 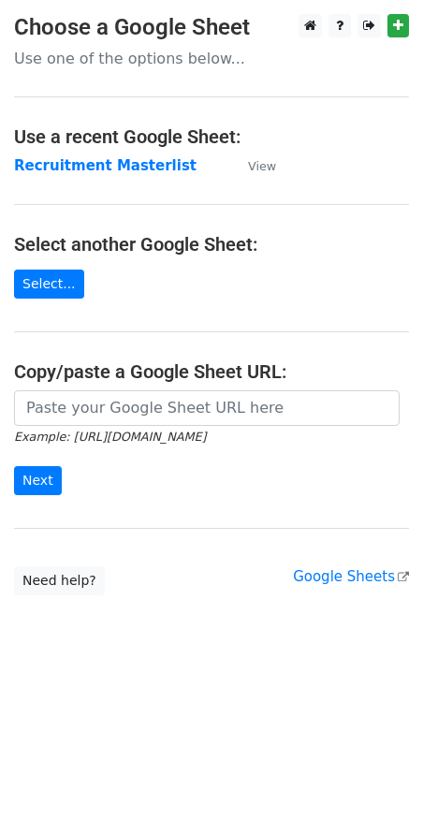 I want to click on input: Paste your Google Sheet URL here, so click(x=207, y=408).